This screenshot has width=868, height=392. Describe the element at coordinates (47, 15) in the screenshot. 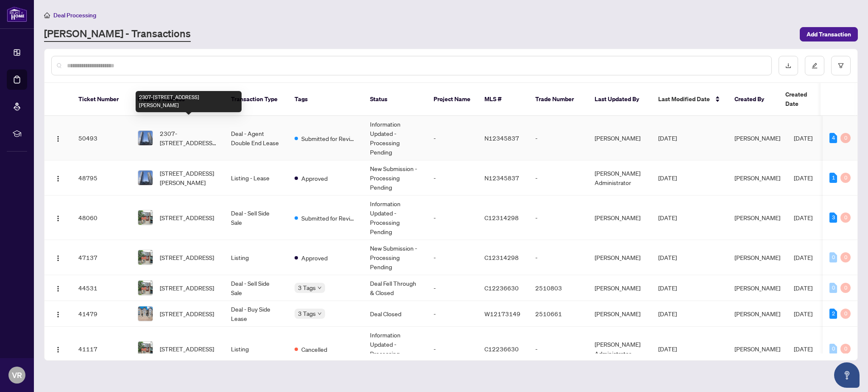

I see `span: home` at that location.